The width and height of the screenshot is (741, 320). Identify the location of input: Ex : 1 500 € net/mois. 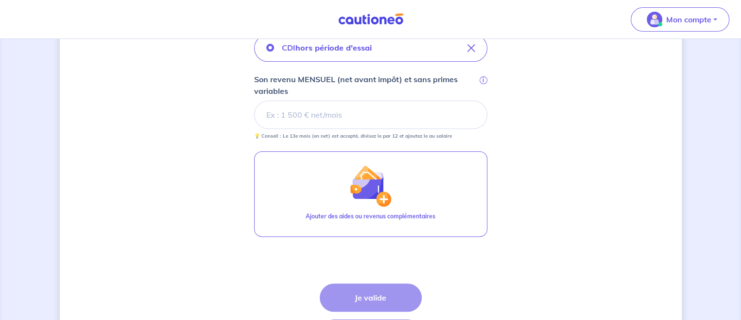
(371, 115).